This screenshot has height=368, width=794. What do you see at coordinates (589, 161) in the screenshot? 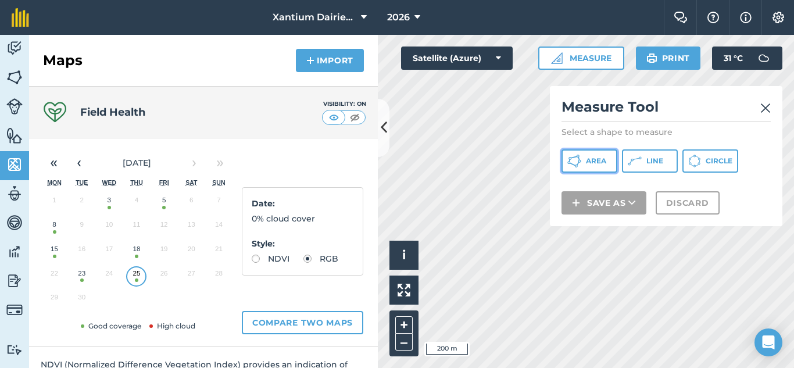
I see `button: Area` at bounding box center [589, 161].